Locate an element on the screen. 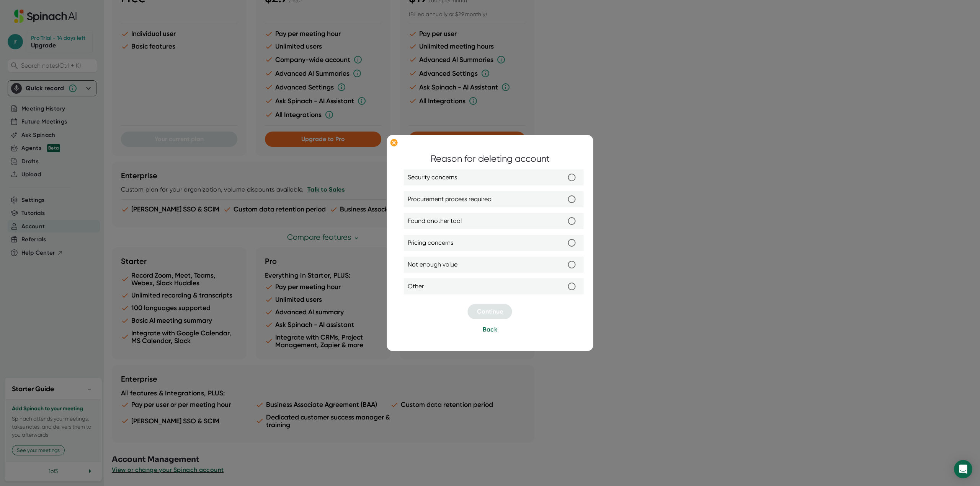 The height and width of the screenshot is (486, 980). span: Continue is located at coordinates (490, 311).